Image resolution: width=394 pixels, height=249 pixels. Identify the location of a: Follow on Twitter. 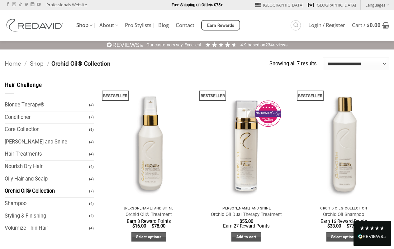
(26, 5).